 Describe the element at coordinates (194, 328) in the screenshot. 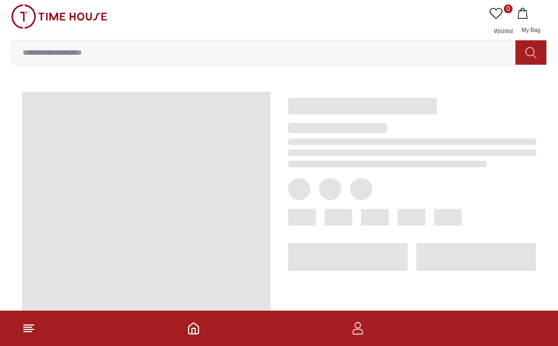

I see `a: Home` at that location.